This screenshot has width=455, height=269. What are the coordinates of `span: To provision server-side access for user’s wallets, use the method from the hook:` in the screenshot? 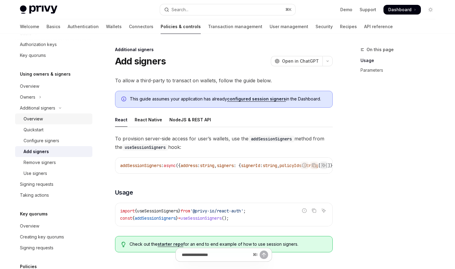 It's located at (224, 143).